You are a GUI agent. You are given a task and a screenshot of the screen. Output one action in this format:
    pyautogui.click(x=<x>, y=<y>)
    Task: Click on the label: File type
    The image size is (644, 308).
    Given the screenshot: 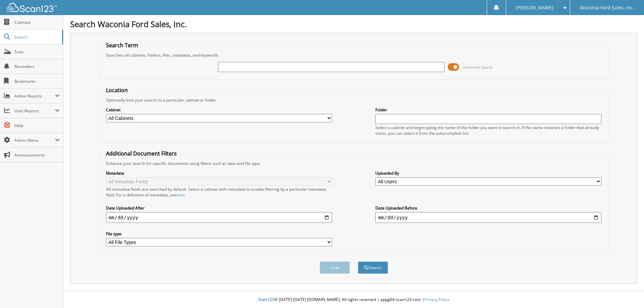 What is the action you would take?
    pyautogui.click(x=219, y=234)
    